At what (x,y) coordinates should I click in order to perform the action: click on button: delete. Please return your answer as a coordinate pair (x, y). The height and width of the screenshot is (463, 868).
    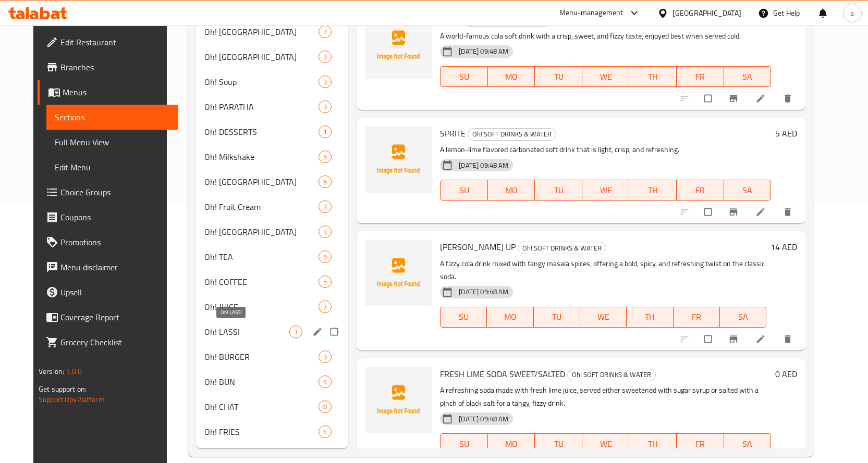
    Looking at the image, I should click on (789, 339).